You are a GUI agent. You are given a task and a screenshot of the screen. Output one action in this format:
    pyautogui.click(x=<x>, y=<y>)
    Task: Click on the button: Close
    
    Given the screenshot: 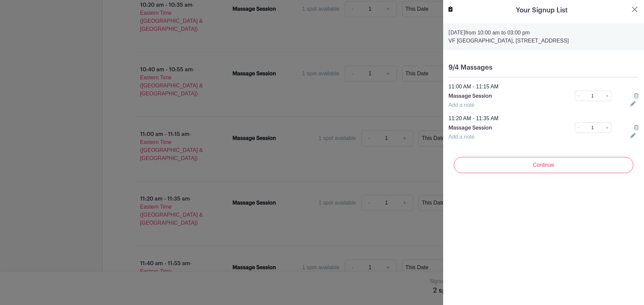 What is the action you would take?
    pyautogui.click(x=635, y=9)
    